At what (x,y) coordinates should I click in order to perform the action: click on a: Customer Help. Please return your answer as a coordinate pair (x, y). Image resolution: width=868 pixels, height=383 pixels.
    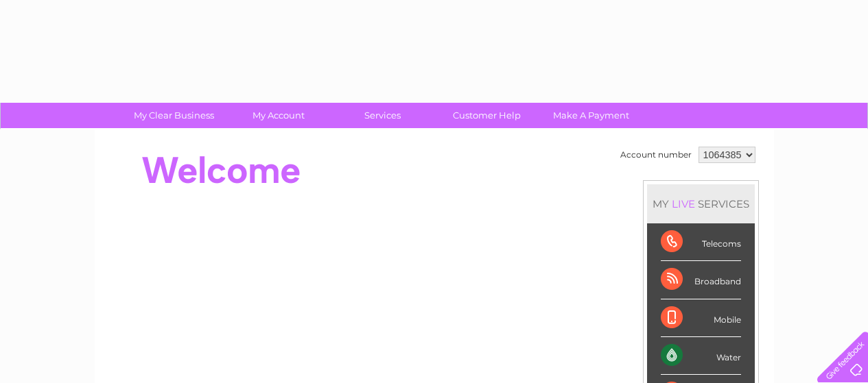
    Looking at the image, I should click on (487, 115).